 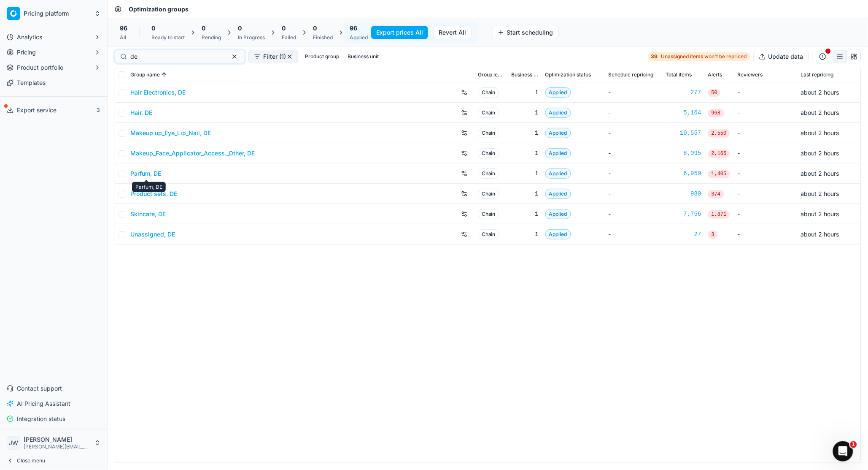 I want to click on span: Optimization status, so click(x=568, y=75).